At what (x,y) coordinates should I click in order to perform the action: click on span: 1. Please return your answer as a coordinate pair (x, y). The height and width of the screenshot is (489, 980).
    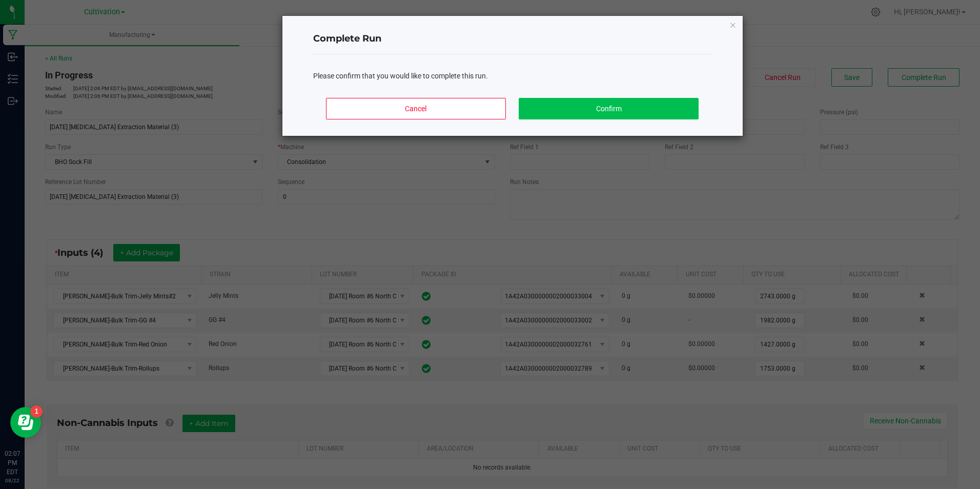
    Looking at the image, I should click on (6, 6).